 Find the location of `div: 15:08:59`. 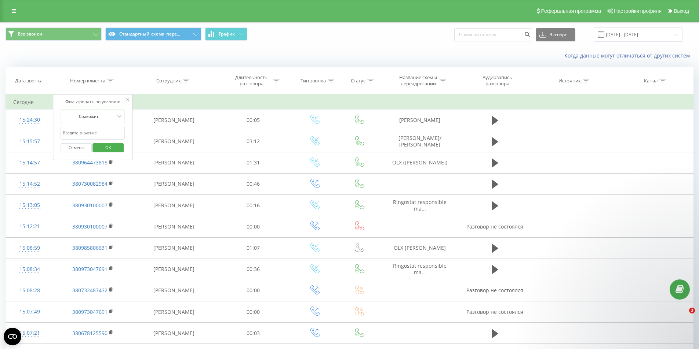

div: 15:08:59 is located at coordinates (30, 248).